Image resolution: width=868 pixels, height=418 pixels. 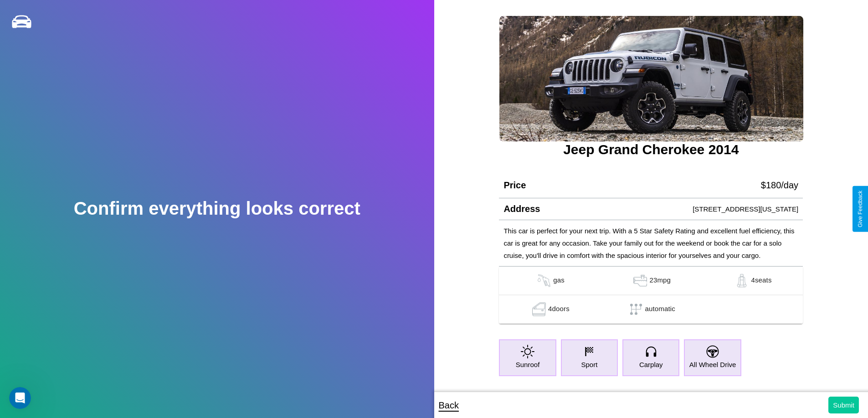 I want to click on h3: Jeep Grand Cherokee 2014, so click(x=651, y=150).